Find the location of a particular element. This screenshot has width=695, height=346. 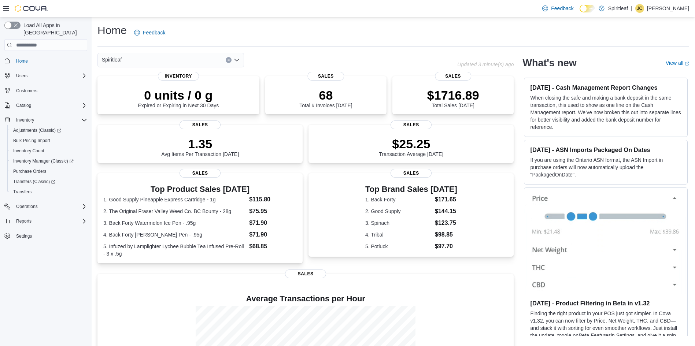

a: Home is located at coordinates (22, 61).